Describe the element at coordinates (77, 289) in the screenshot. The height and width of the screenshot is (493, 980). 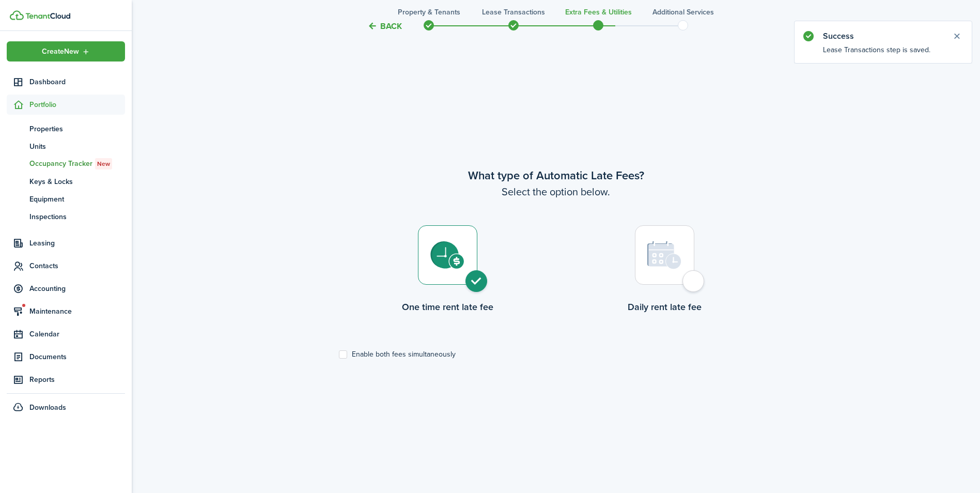
I see `span: Accounting` at that location.